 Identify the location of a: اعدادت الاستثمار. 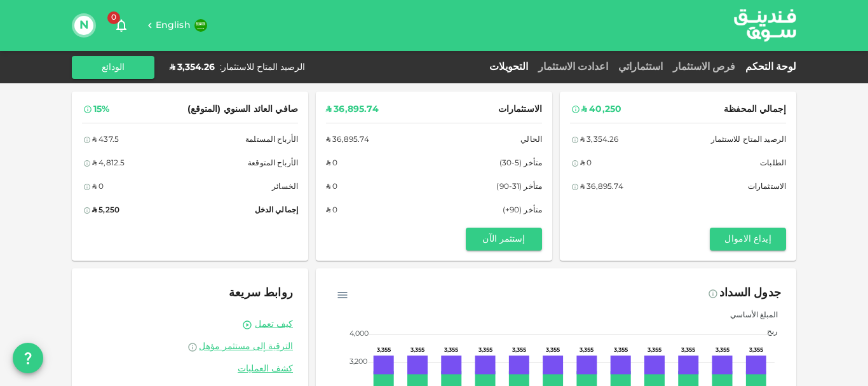
(573, 67).